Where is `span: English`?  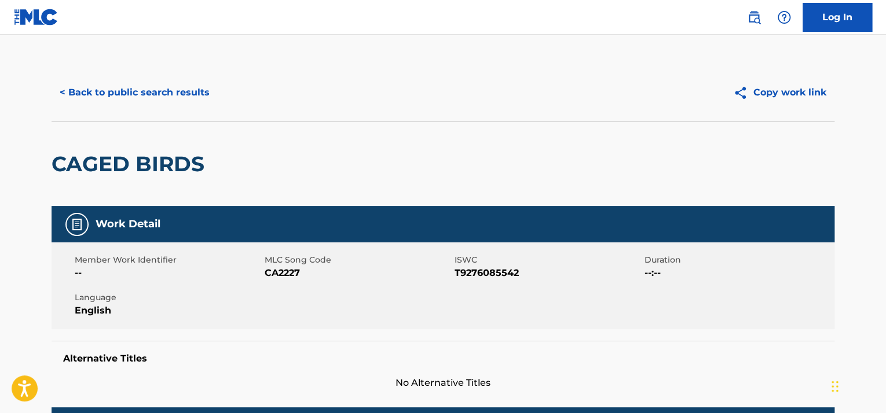
span: English is located at coordinates (168, 311).